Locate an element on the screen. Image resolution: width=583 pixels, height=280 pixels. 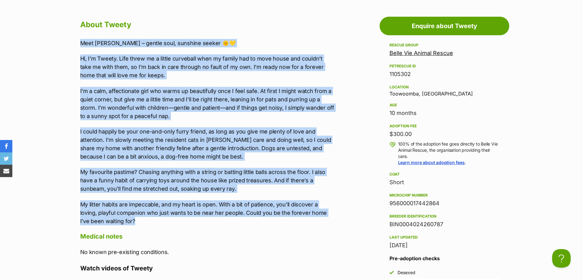
div: Short is located at coordinates (445, 182).